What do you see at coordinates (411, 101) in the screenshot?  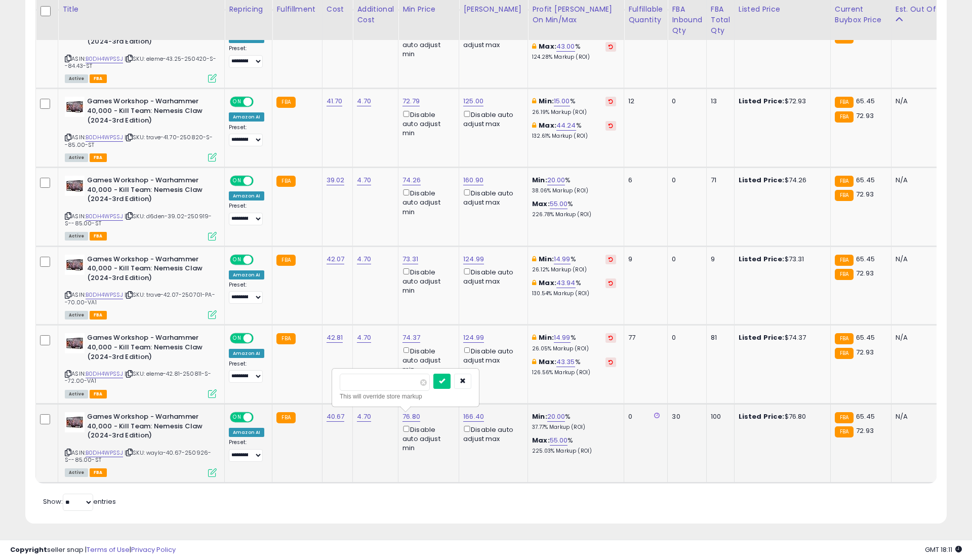 I see `a: 72.79` at bounding box center [411, 101].